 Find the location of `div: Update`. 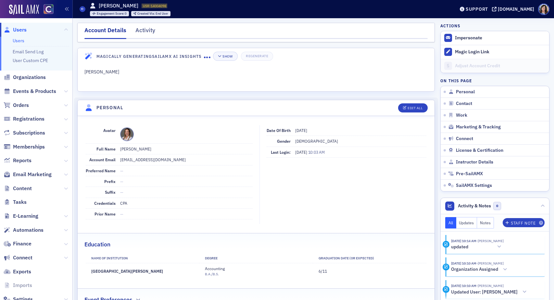

div: Update is located at coordinates (446, 244).